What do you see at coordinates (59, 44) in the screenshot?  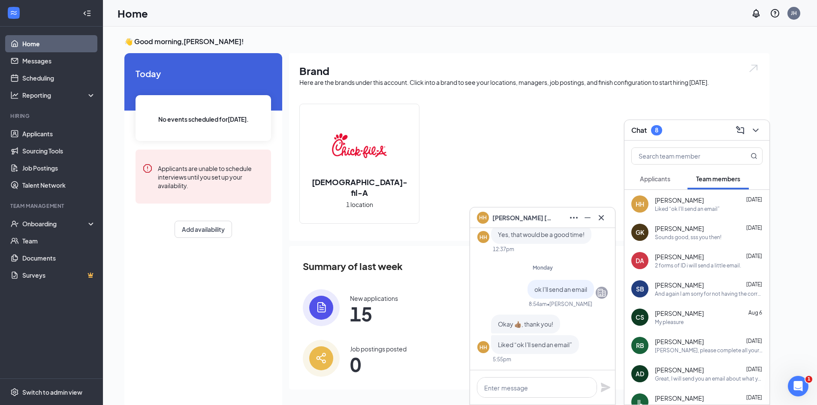 I see `a: Home` at bounding box center [59, 44].